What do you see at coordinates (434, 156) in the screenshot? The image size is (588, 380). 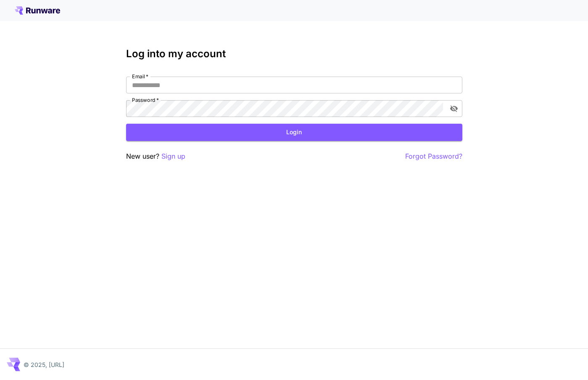 I see `button: Forgot Password?` at bounding box center [434, 156].